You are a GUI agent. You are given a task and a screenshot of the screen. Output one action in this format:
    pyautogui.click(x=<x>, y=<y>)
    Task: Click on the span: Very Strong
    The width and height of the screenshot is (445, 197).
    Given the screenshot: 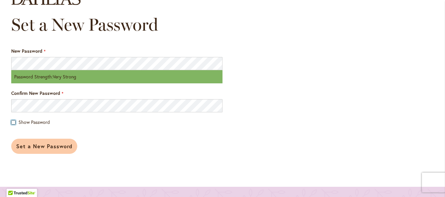 What is the action you would take?
    pyautogui.click(x=64, y=77)
    